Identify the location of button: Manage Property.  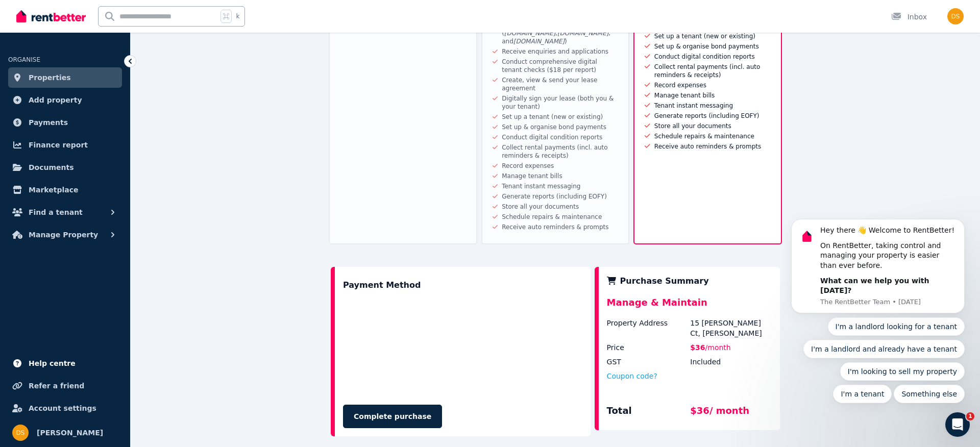
(65, 235).